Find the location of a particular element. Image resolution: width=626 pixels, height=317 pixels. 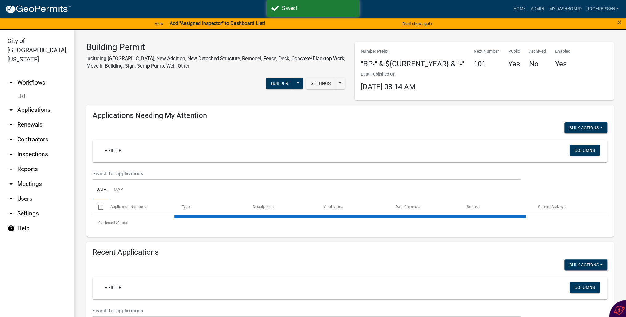

datatable-header-cell: Current Activity is located at coordinates (567, 206).